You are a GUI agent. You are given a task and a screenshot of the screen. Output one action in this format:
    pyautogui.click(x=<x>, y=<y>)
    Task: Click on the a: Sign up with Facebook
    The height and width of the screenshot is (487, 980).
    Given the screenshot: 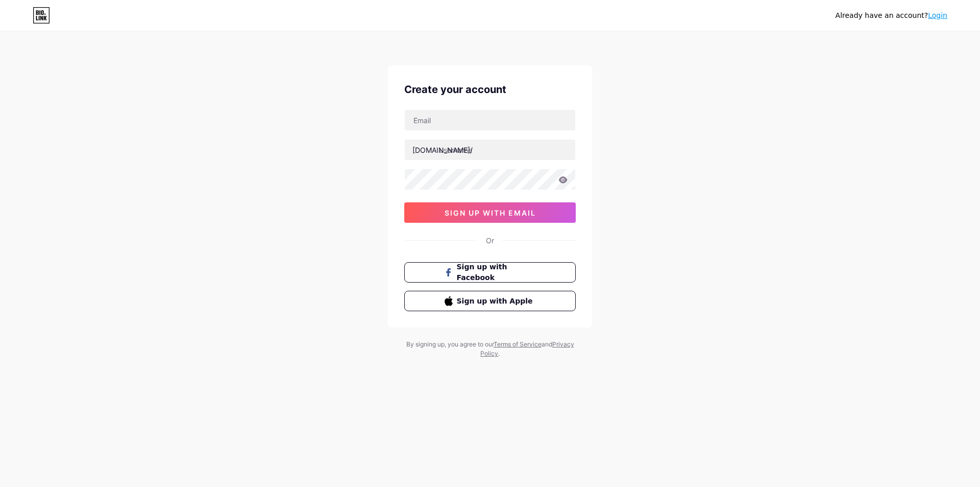 What is the action you would take?
    pyautogui.click(x=490, y=273)
    